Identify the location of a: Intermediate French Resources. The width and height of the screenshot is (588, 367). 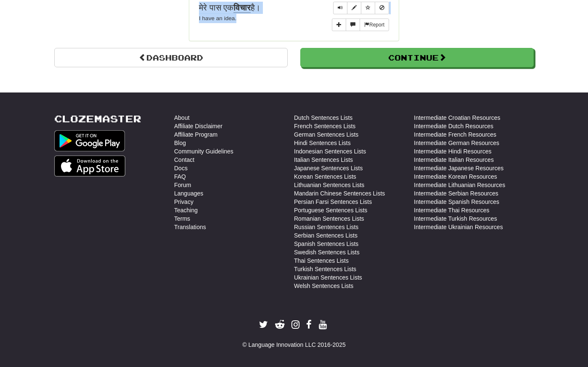
(455, 135).